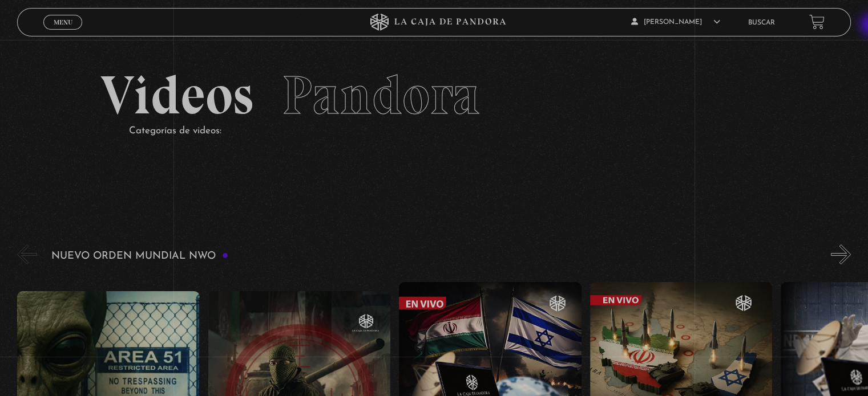  What do you see at coordinates (840, 254) in the screenshot?
I see `button: Next` at bounding box center [840, 254].